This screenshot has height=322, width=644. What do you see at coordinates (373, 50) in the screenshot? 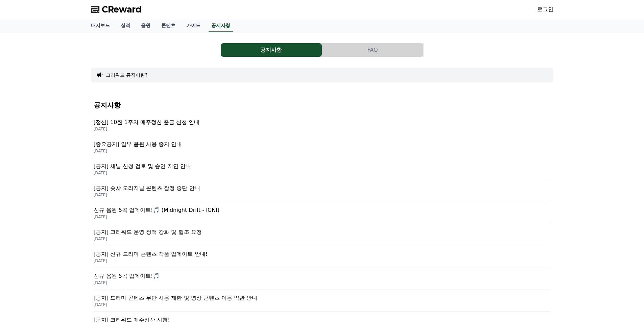
I see `a: FAQ` at bounding box center [373, 50].